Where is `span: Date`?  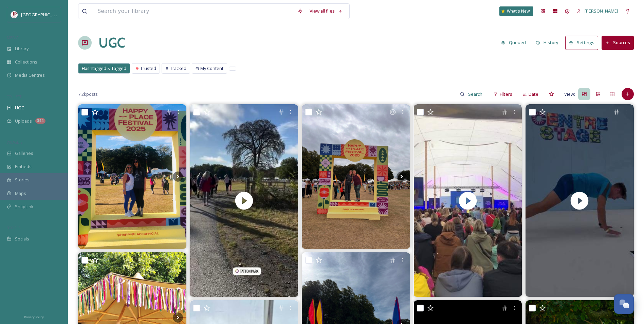 span: Date is located at coordinates (533, 94).